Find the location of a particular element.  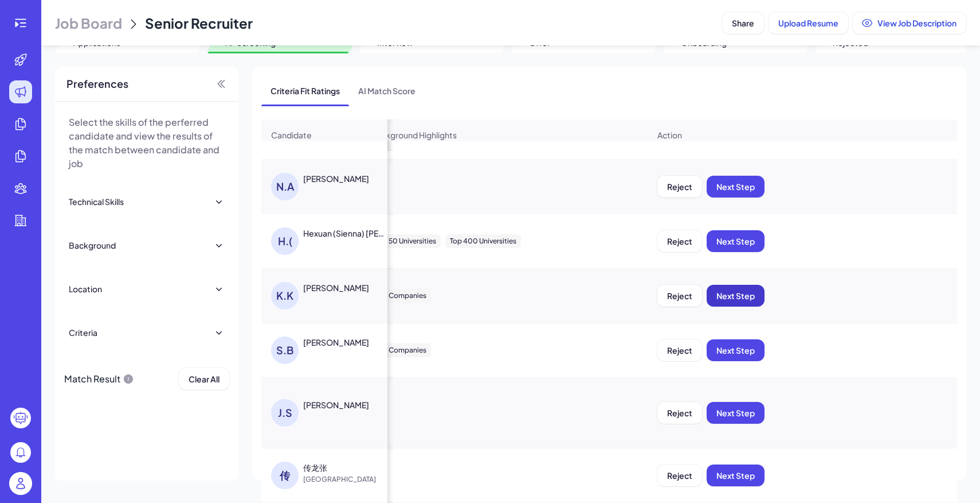

span: Upload Resume is located at coordinates (808, 23).